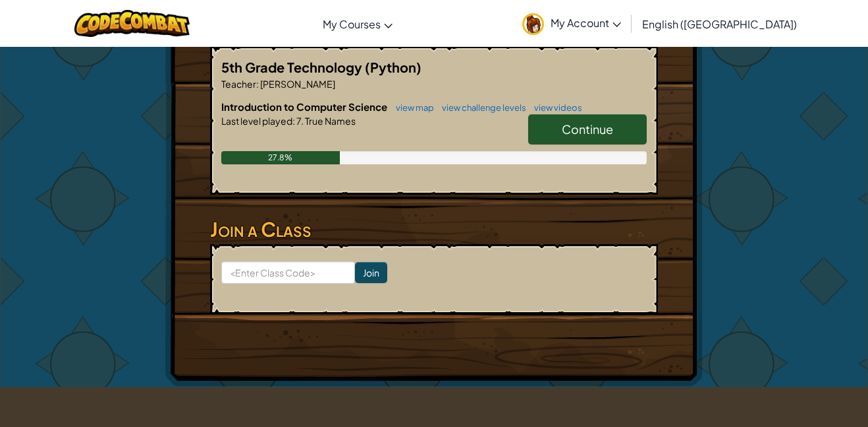 The height and width of the screenshot is (427, 868). I want to click on input: <Enter Class Code>, so click(288, 272).